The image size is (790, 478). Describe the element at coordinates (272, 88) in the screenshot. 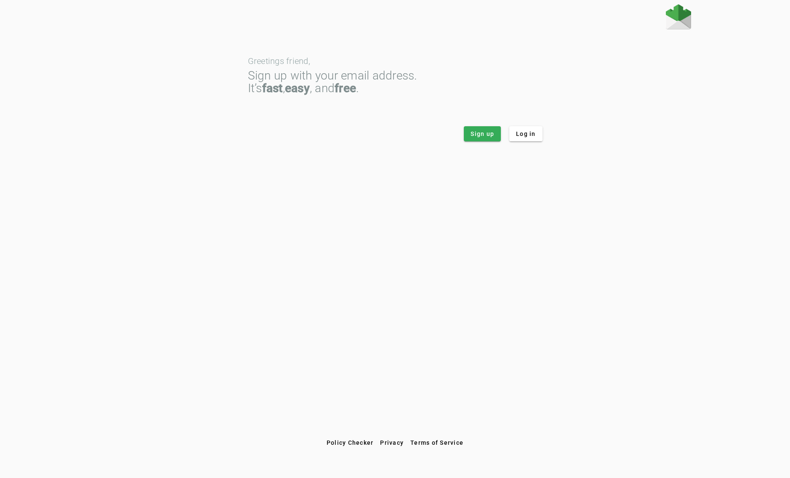

I see `strong: fast` at that location.